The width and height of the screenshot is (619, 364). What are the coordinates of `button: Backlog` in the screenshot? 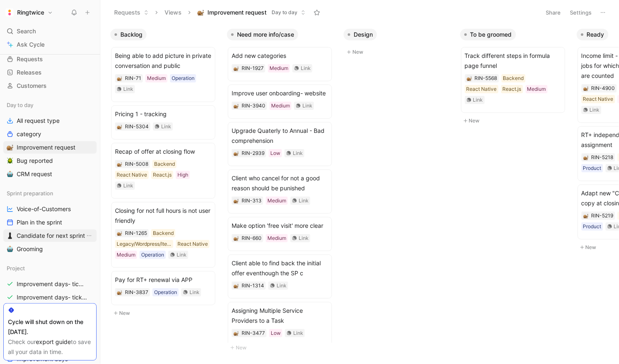 It's located at (128, 35).